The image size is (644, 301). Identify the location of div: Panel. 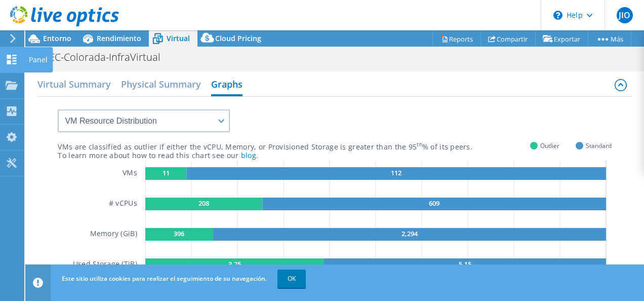
(38, 60).